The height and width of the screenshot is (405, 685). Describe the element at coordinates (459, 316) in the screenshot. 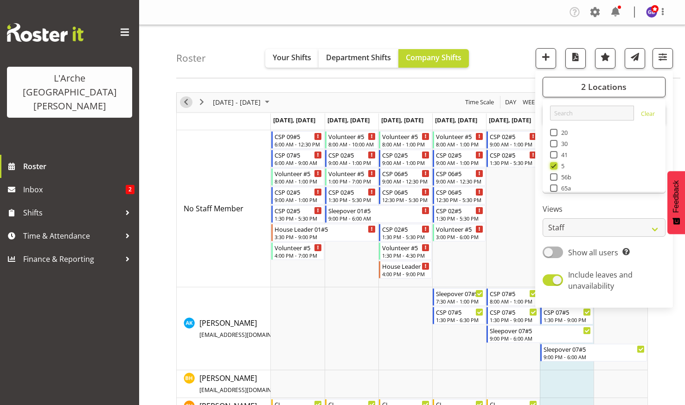

I see `div: Aman Kaur"s event - CSP 07#5 Begin From Thursday, August 14, 2025 at 1:30:00 PM GMT+12:00 Ends At...` at that location.